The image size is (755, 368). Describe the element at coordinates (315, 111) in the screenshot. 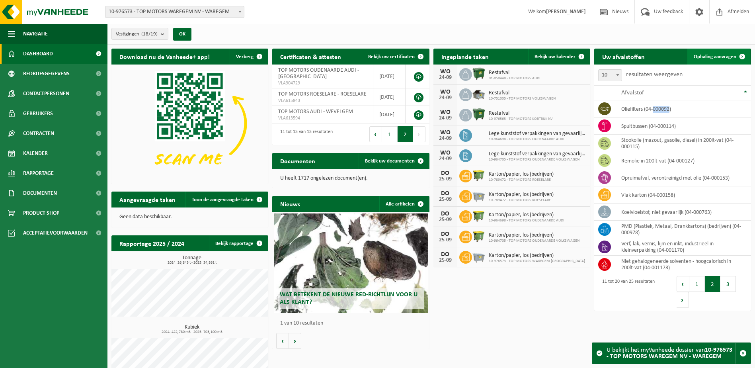

I see `span: TOP MOTORS AUDI - WEVELGEM` at that location.